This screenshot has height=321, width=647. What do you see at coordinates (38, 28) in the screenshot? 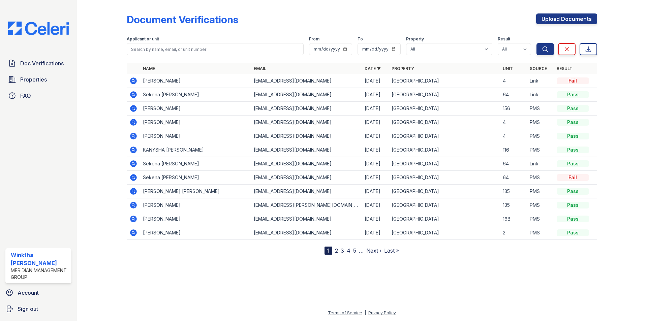
I see `img: CE_Logo_Blue-a8612792a0a2168367f1c8372b55b34899dd931a85d93a1a3d3e32e68fde9ad4.png` at bounding box center [38, 28].